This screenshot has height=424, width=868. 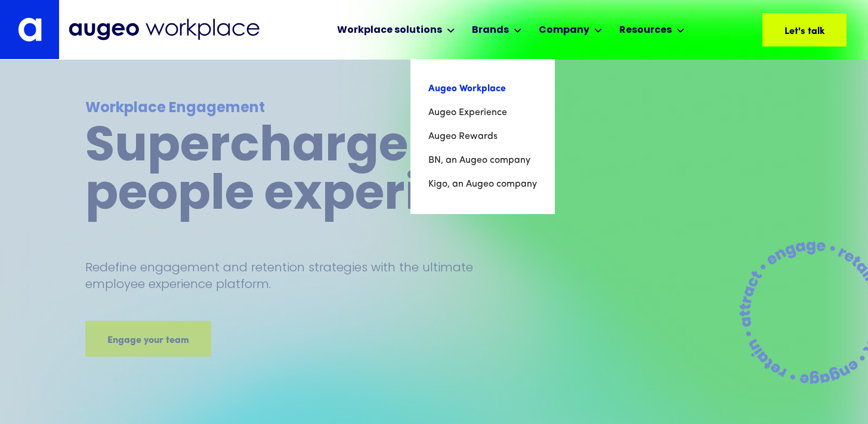 What do you see at coordinates (483, 184) in the screenshot?
I see `a: Kigo, an Augeo company` at bounding box center [483, 184].